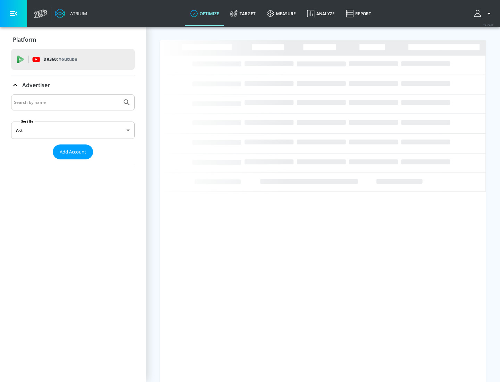 The height and width of the screenshot is (382, 500). Describe the element at coordinates (321, 14) in the screenshot. I see `a: Analyze` at that location.